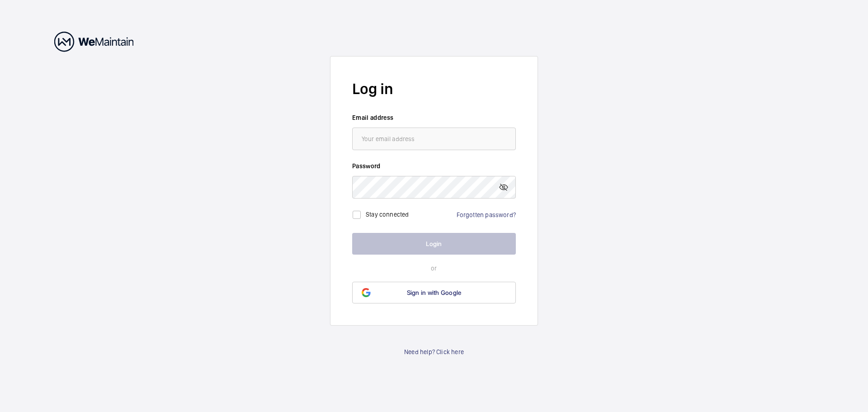 The image size is (868, 412). Describe the element at coordinates (434, 352) in the screenshot. I see `a: Need help? Click here` at that location.